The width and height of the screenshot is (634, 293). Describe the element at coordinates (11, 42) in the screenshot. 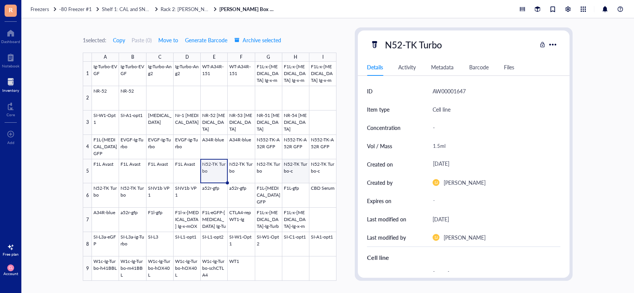

I see `div: Dashboard` at that location.